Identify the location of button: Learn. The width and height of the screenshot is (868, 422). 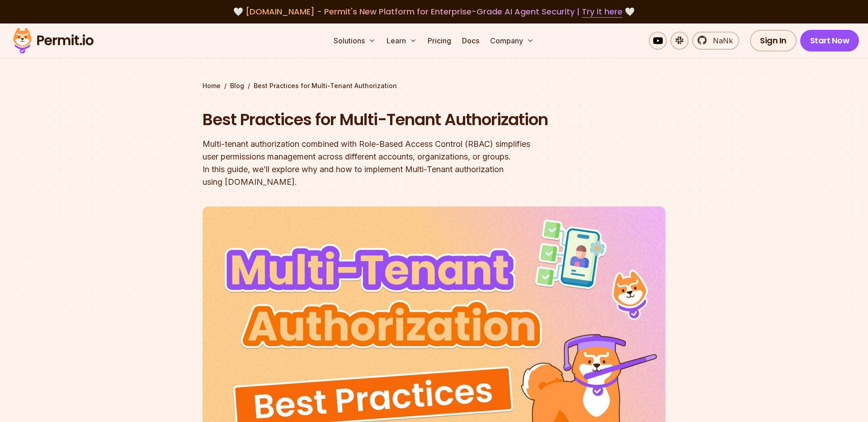
(402, 40).